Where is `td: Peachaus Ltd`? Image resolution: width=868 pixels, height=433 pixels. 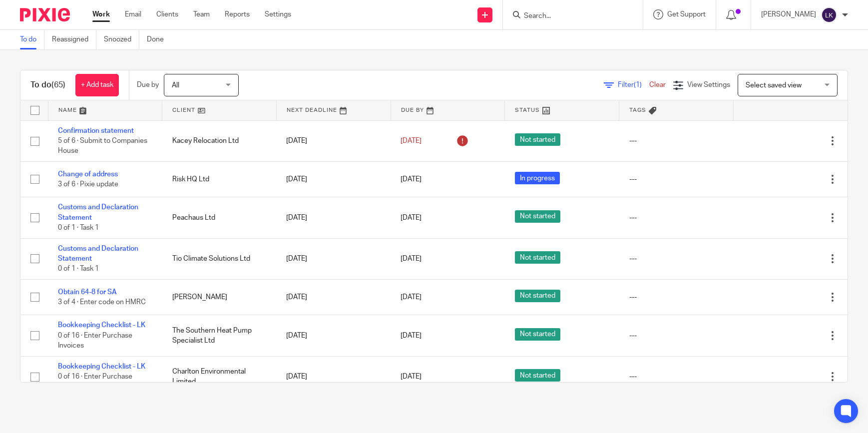
td: Peachaus Ltd is located at coordinates (219, 218).